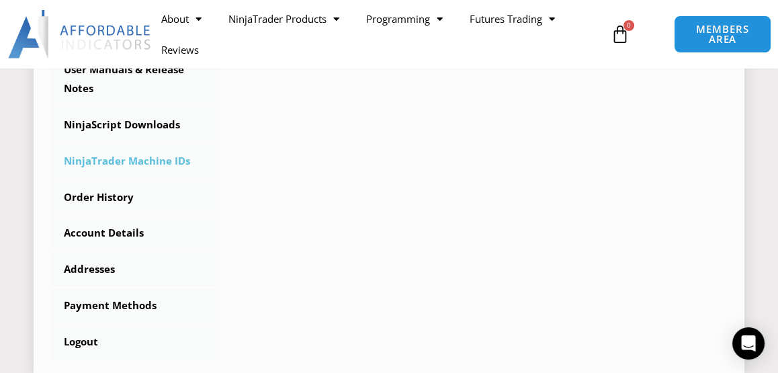  Describe the element at coordinates (135, 161) in the screenshot. I see `a: NinjaTrader Machine IDs` at that location.